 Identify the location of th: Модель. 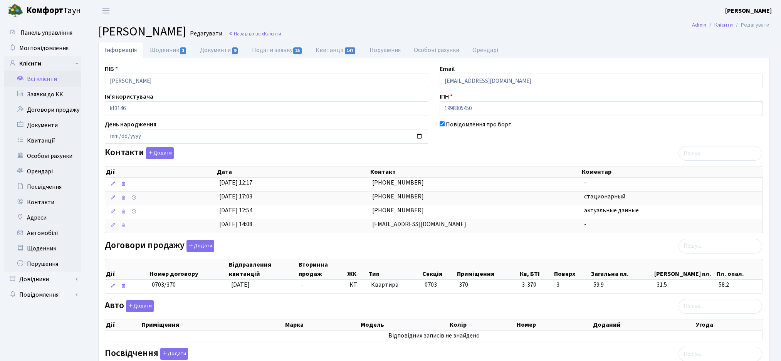
(404, 325).